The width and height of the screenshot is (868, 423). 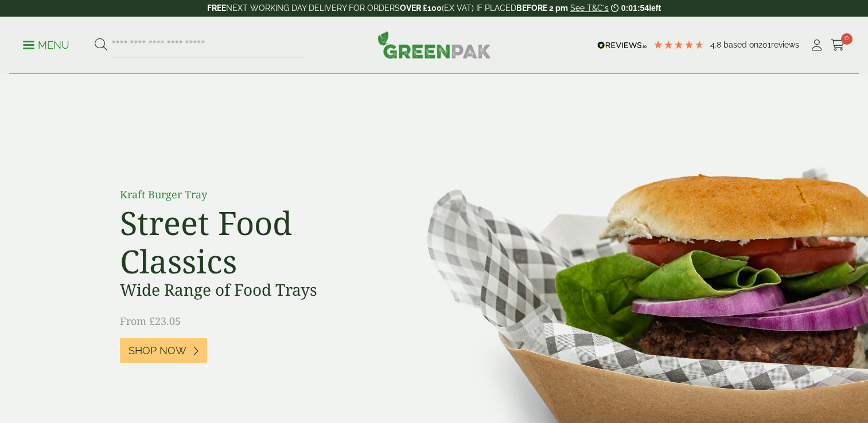 I want to click on i: My Account, so click(x=817, y=45).